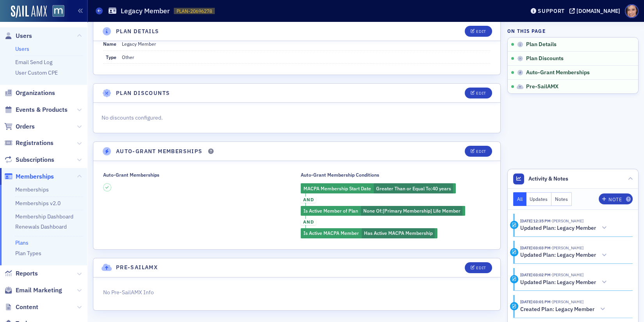 The width and height of the screenshot is (644, 322). What do you see at coordinates (38, 203) in the screenshot?
I see `a: Memberships v2.0` at bounding box center [38, 203].